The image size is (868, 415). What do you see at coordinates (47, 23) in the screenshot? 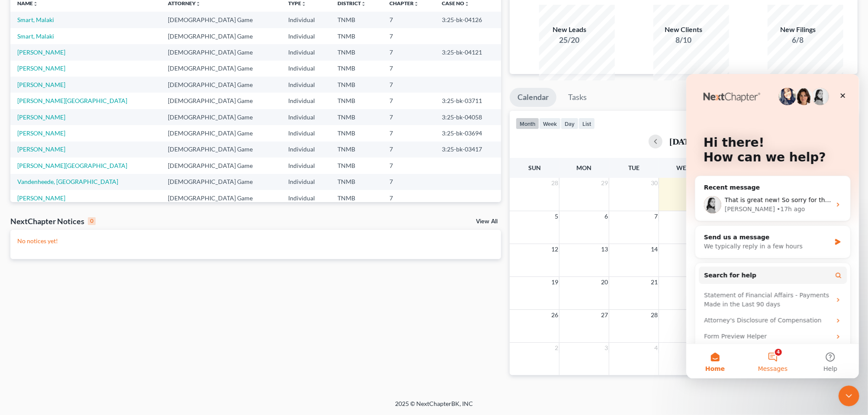
I see `img: logo` at bounding box center [47, 23].